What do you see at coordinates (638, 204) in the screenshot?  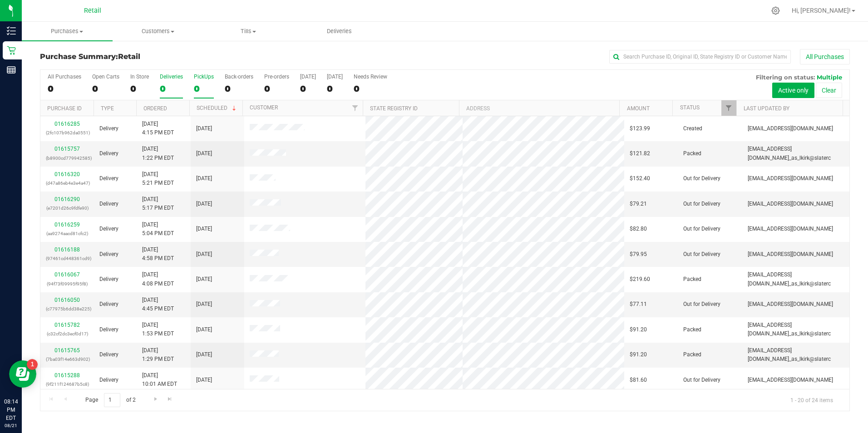 I see `span: $79.21` at bounding box center [638, 204].